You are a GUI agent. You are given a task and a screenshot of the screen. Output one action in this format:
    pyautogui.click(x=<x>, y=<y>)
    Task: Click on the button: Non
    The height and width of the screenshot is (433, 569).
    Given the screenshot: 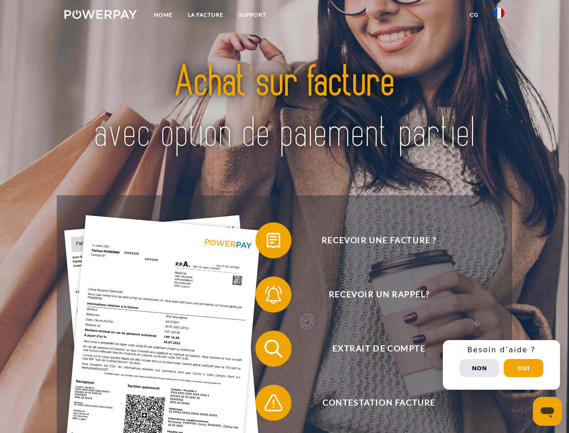 What is the action you would take?
    pyautogui.click(x=479, y=368)
    